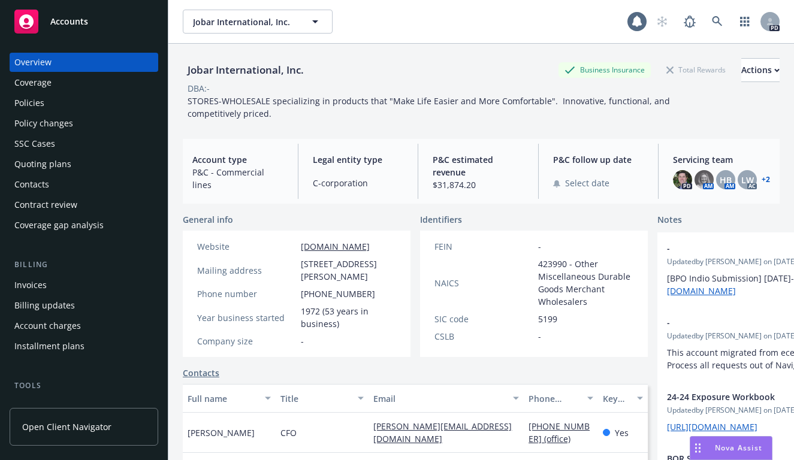 The image size is (794, 460). What do you see at coordinates (478, 184) in the screenshot?
I see `span: $31,874.20` at bounding box center [478, 184].